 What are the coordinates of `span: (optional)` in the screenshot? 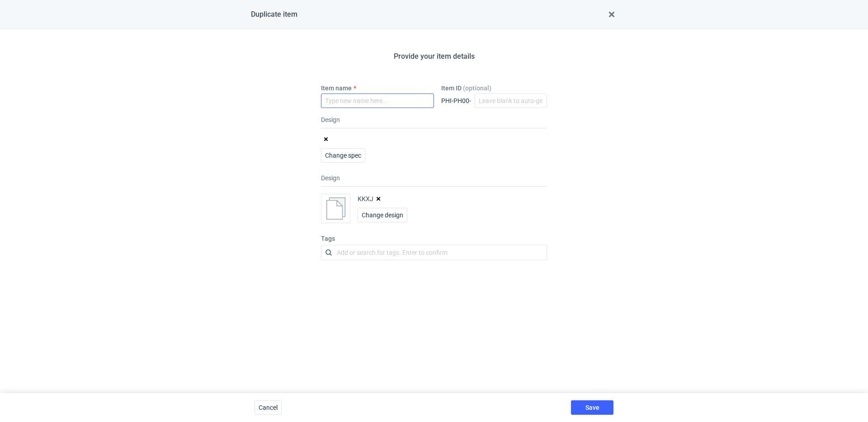 It's located at (477, 88).